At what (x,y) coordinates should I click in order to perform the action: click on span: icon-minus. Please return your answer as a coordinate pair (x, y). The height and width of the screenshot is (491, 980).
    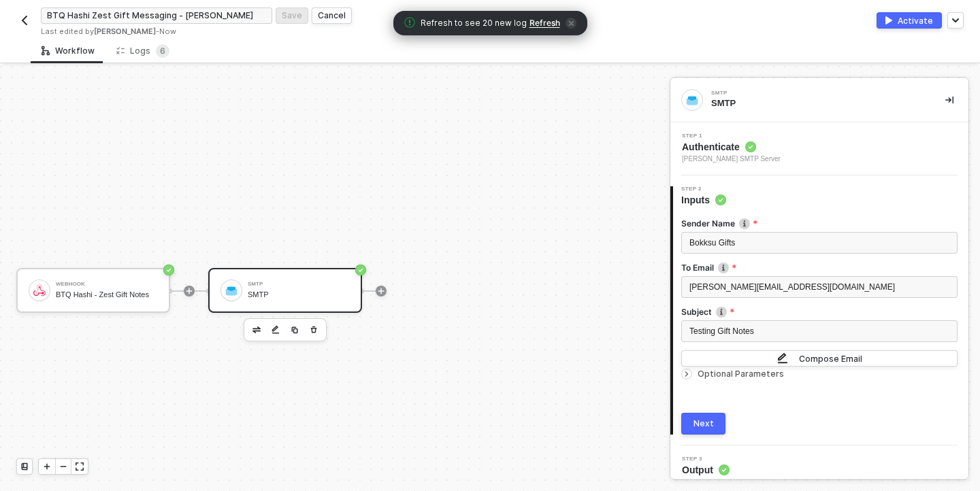
    Looking at the image, I should click on (63, 467).